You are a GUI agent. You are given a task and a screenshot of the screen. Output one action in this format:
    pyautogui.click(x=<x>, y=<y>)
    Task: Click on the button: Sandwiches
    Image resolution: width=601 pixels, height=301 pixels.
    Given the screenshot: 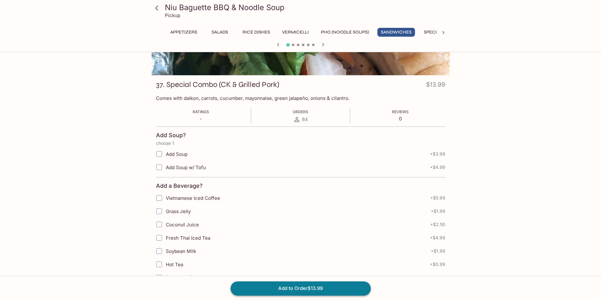 What is the action you would take?
    pyautogui.click(x=396, y=32)
    